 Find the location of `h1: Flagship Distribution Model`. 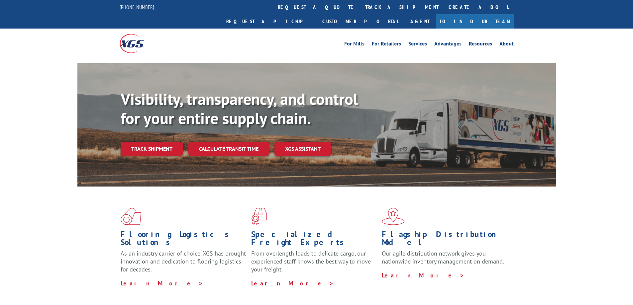

h1: Flagship Distribution Model is located at coordinates (444, 240).